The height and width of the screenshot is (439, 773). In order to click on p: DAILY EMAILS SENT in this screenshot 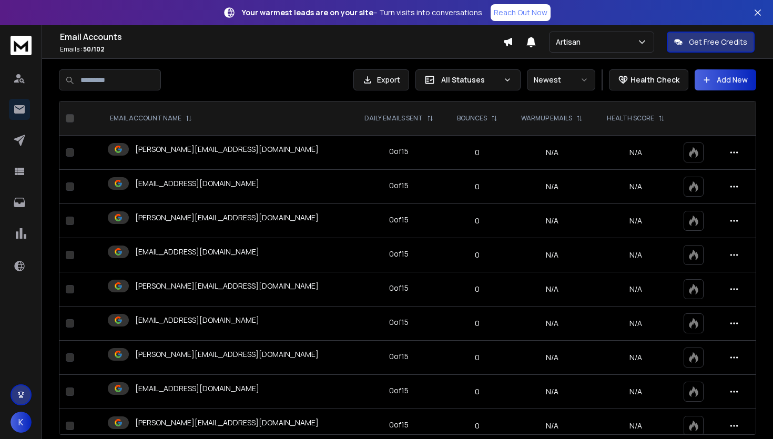, I will do `click(393, 118)`.